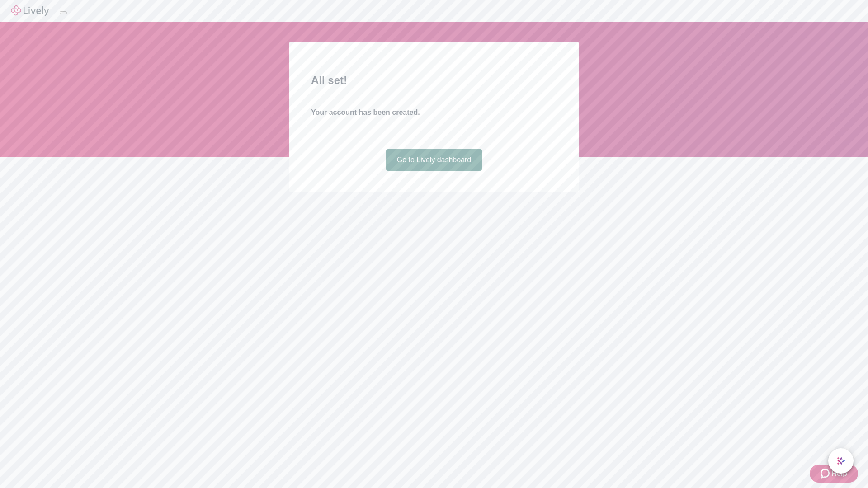 The height and width of the screenshot is (488, 868). I want to click on h4: Your account has been created., so click(434, 113).